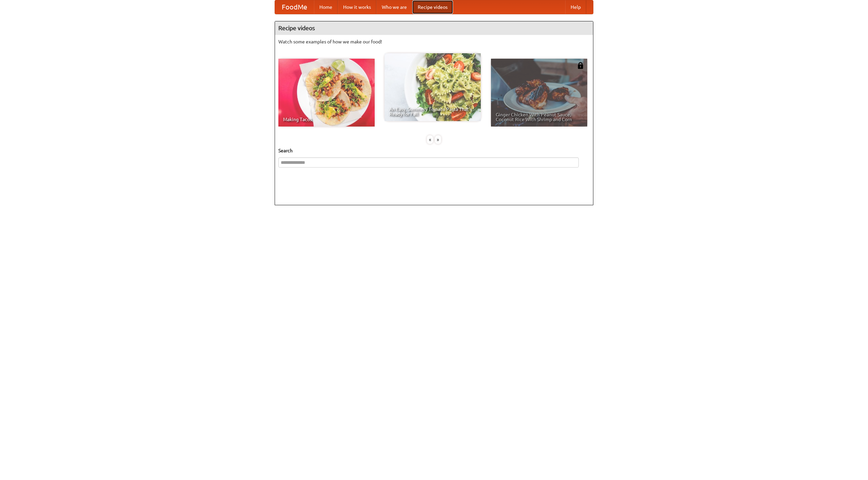  What do you see at coordinates (394, 7) in the screenshot?
I see `a: Who we are` at bounding box center [394, 7].